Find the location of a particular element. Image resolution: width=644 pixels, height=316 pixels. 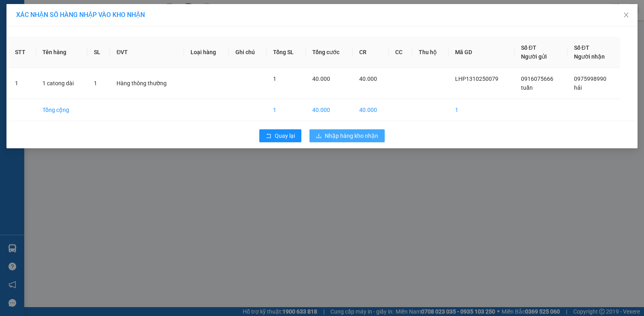

th: Tổng SL is located at coordinates (286, 52).